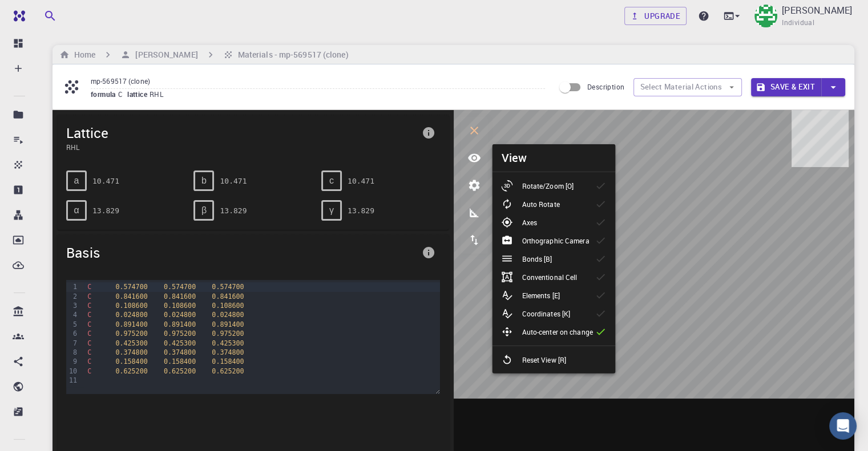 This screenshot has width=868, height=451. What do you see at coordinates (241, 133) in the screenshot?
I see `span: Lattice` at bounding box center [241, 133].